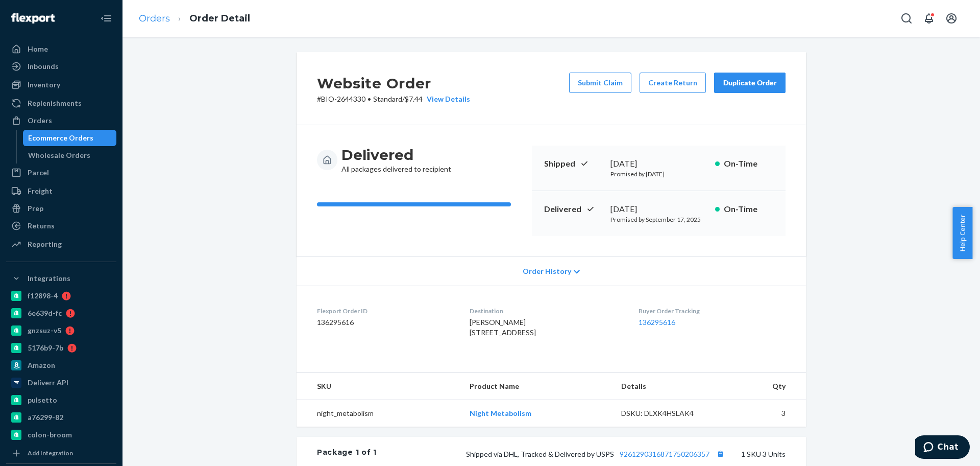 The image size is (980, 466). What do you see at coordinates (39, 191) in the screenshot?
I see `div: Freight` at bounding box center [39, 191].